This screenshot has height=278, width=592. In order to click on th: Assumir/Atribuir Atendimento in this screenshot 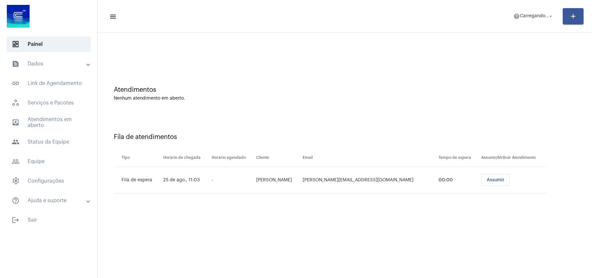, I will do `click(513, 158)`.